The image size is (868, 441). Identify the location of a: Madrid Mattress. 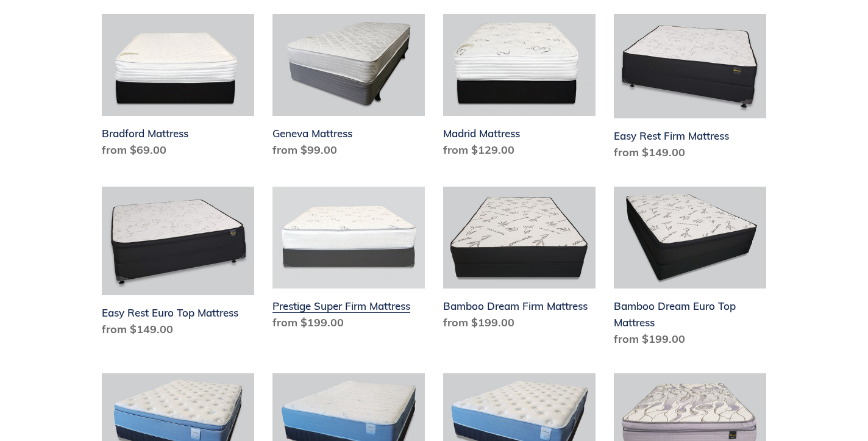
(520, 89).